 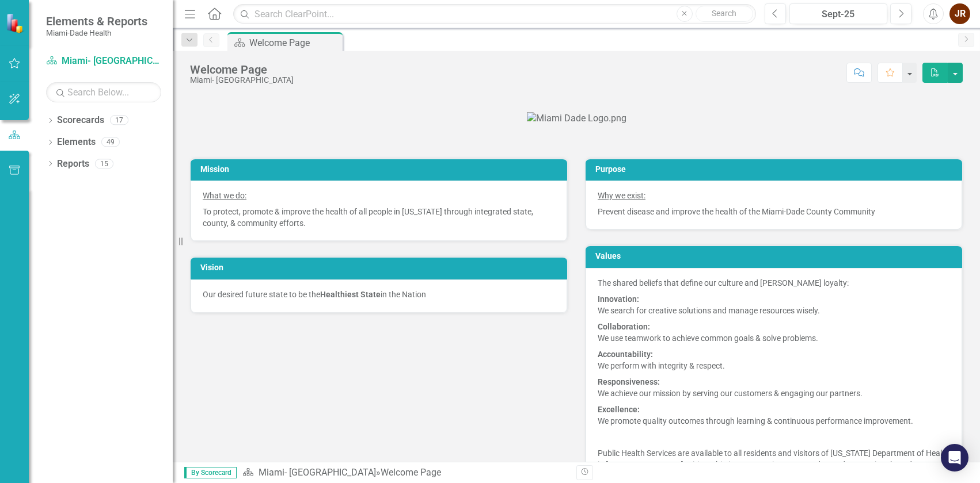 What do you see at coordinates (838, 15) in the screenshot?
I see `div: Sept-25` at bounding box center [838, 15].